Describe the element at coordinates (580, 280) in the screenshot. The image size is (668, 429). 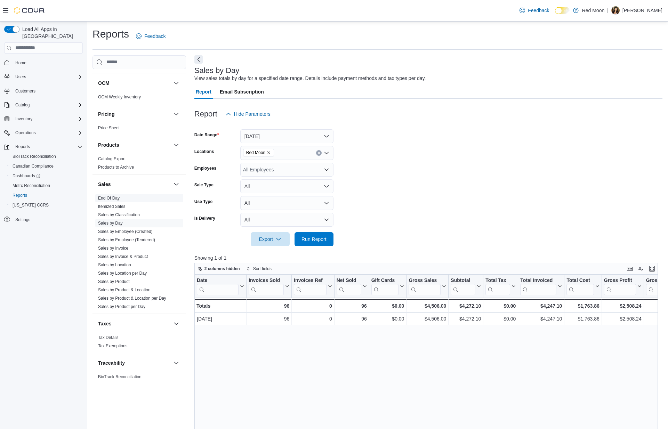
I see `div: Total Cost` at that location.